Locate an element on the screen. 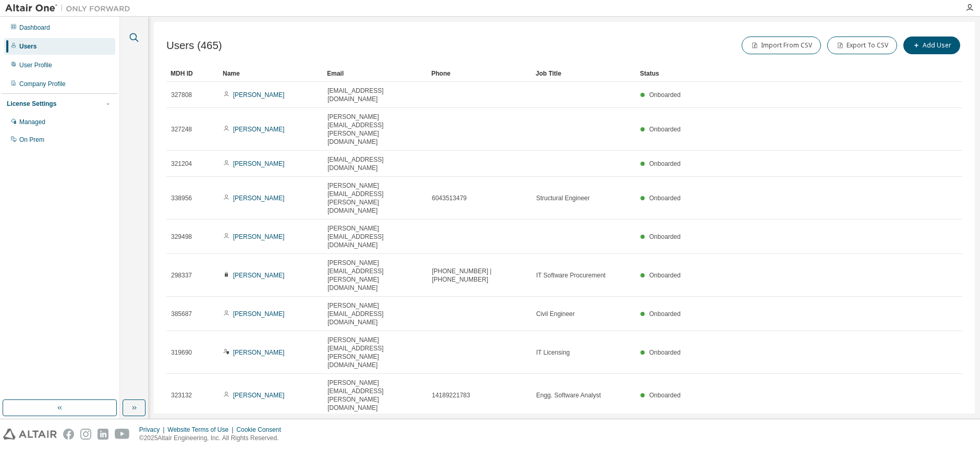 The height and width of the screenshot is (449, 980). div: Job Title is located at coordinates (584, 74).